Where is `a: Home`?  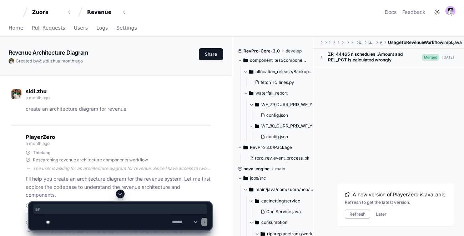 a: Home is located at coordinates (16, 28).